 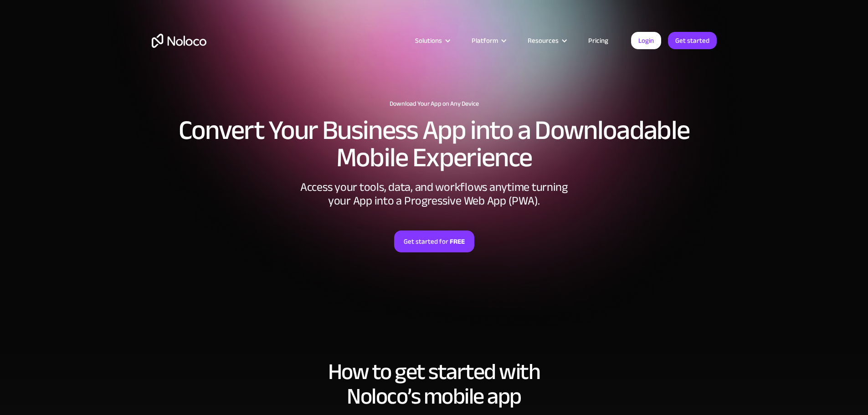 What do you see at coordinates (179, 41) in the screenshot?
I see `a: home` at bounding box center [179, 41].